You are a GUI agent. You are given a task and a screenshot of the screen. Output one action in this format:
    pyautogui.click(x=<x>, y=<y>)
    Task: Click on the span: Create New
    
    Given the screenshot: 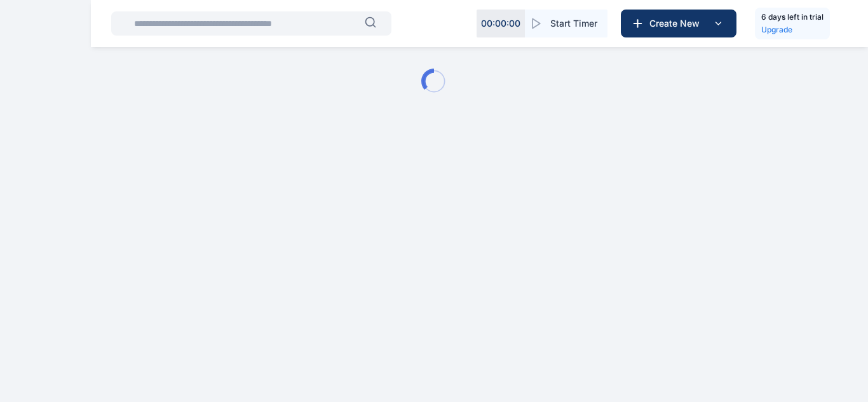 What is the action you would take?
    pyautogui.click(x=678, y=23)
    